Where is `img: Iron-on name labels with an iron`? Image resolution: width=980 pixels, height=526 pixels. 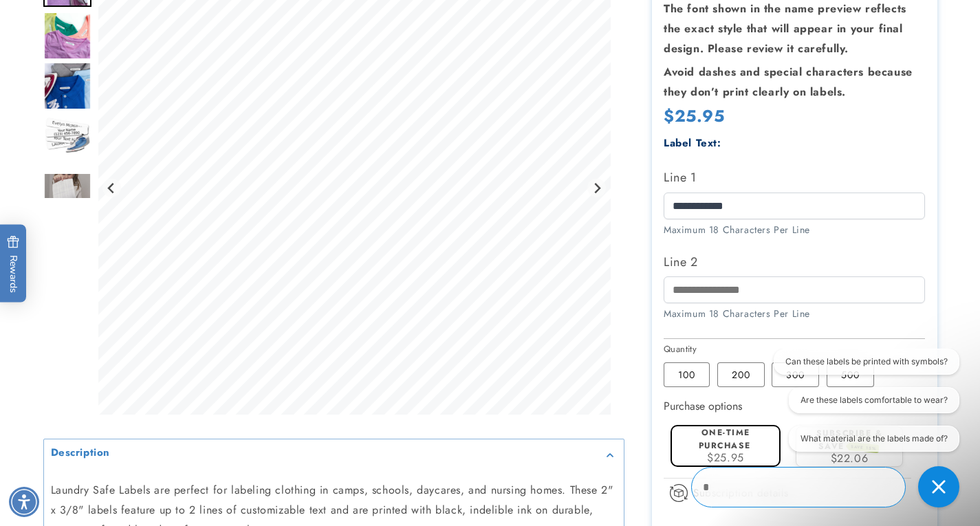
img: Iron-on name labels with an iron is located at coordinates (67, 137).